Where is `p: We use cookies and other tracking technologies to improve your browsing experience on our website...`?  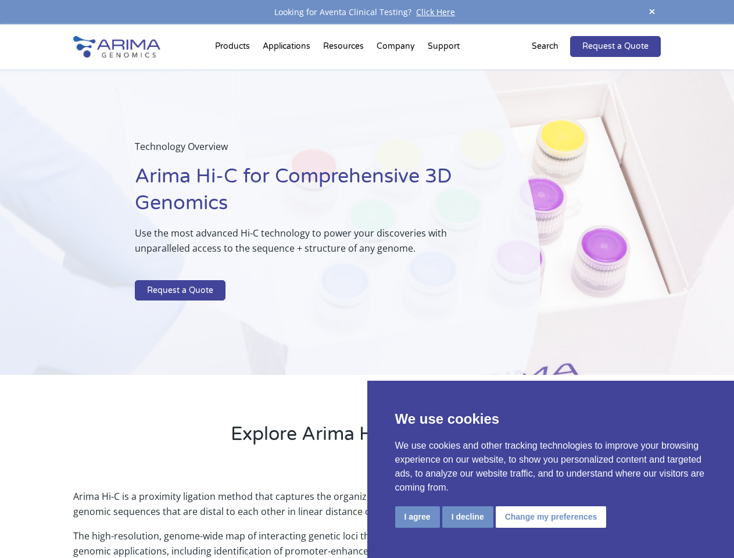 p: We use cookies and other tracking technologies to improve your browsing experience on our website... is located at coordinates (551, 467).